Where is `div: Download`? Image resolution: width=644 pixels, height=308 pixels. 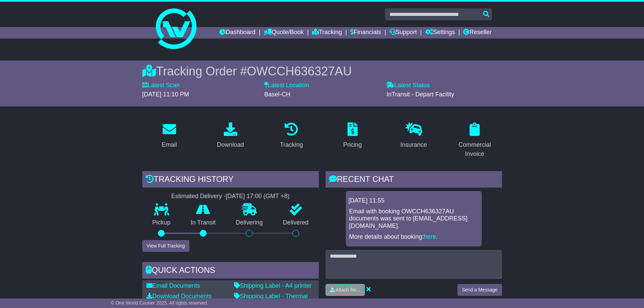
div: Download is located at coordinates (231, 145).